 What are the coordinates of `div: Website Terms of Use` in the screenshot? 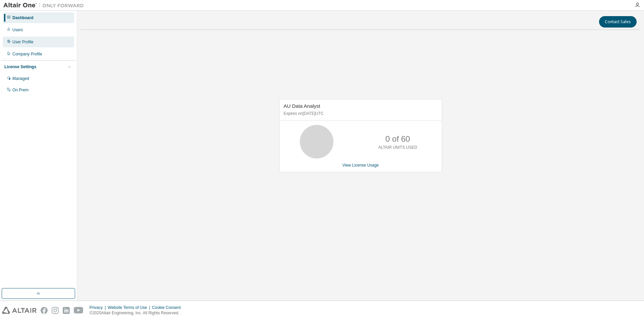 It's located at (130, 308).